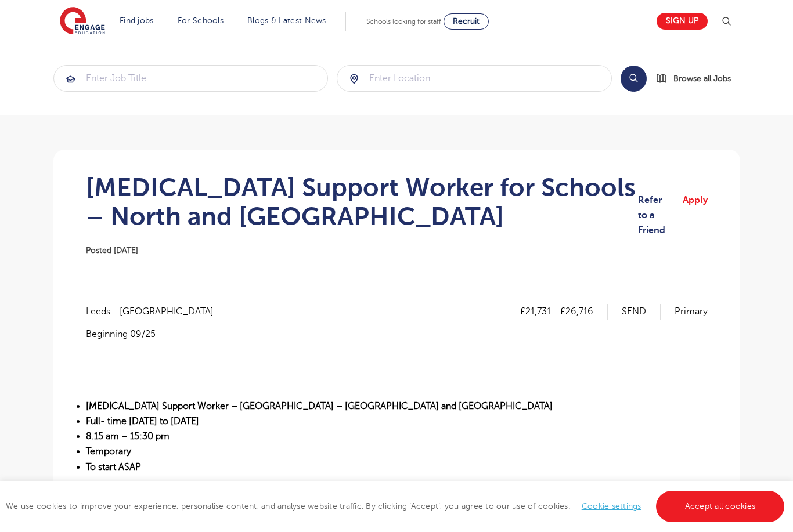  What do you see at coordinates (466, 21) in the screenshot?
I see `span: Recruit` at bounding box center [466, 21].